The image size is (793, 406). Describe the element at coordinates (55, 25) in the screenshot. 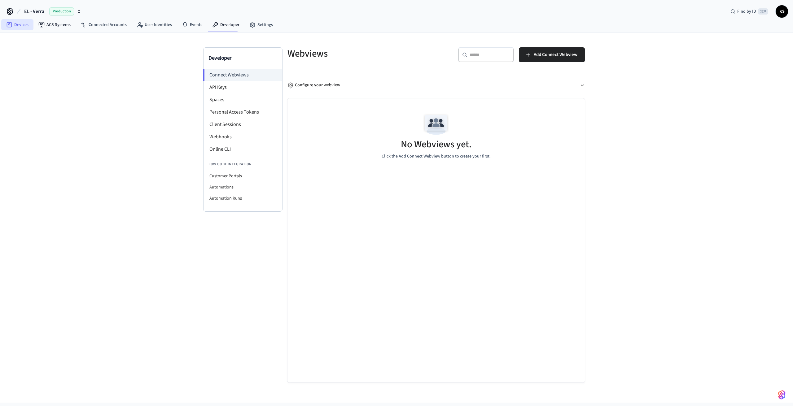

I see `a: ACS Systems` at that location.